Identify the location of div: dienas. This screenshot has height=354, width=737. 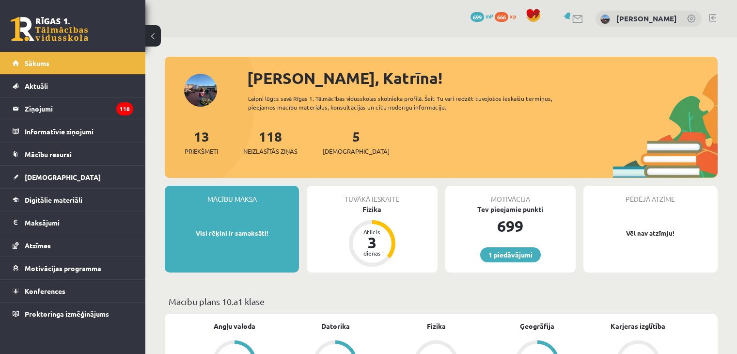
(372, 253).